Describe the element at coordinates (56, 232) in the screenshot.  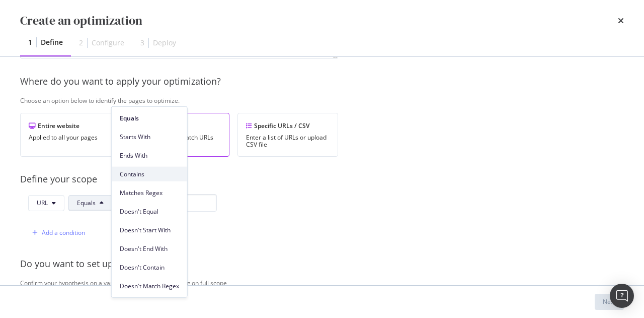
I see `button: Add a condition` at that location.